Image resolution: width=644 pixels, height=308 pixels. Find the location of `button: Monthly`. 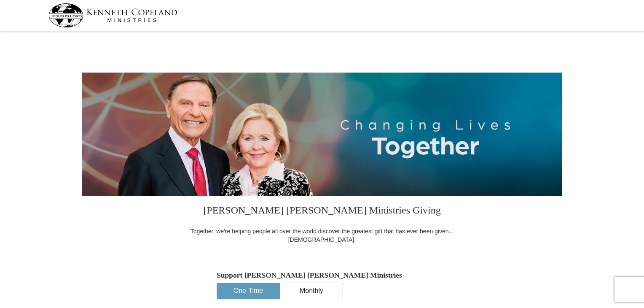

button: Monthly is located at coordinates (311, 291).